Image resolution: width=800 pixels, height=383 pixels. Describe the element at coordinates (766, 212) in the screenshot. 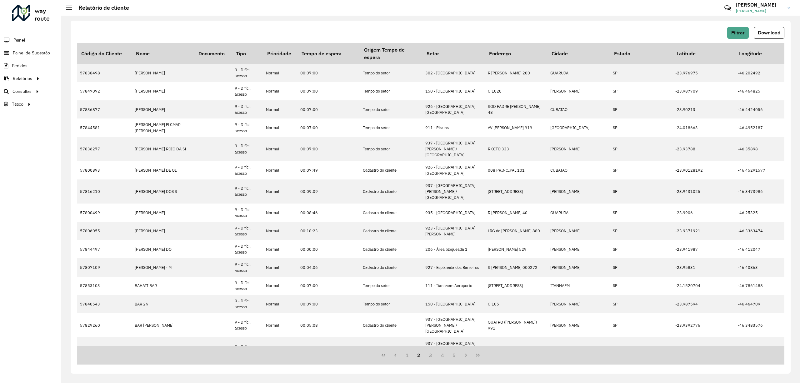

I see `td: -46.25325` at that location.